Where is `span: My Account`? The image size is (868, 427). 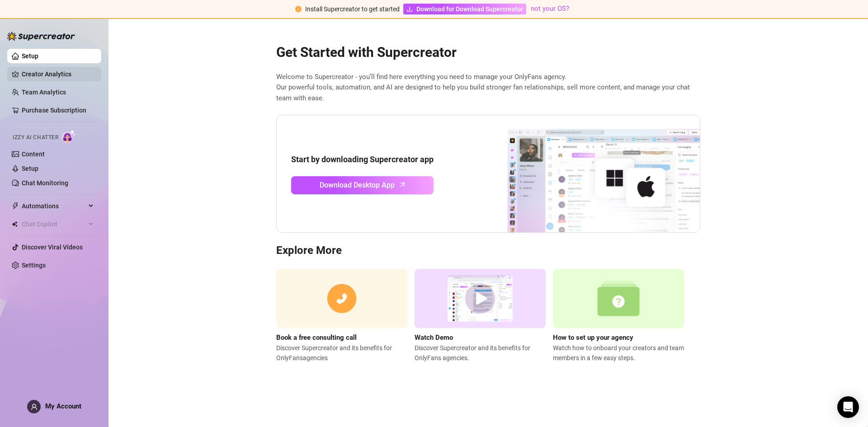
span: My Account is located at coordinates (63, 406).